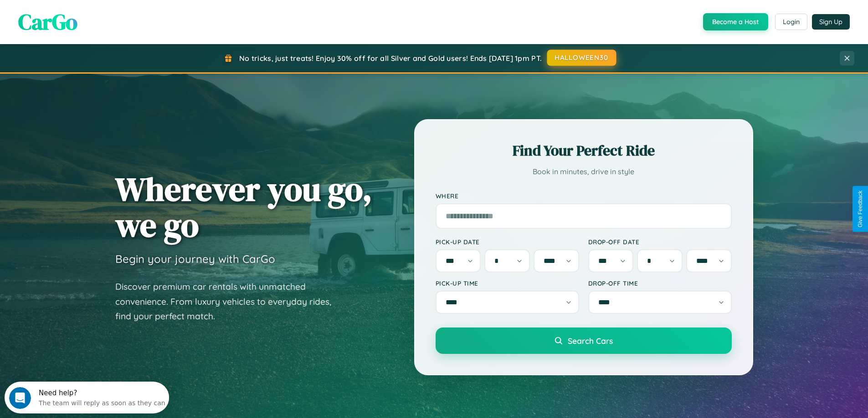 Image resolution: width=868 pixels, height=418 pixels. I want to click on p: Discover premium car rentals with unmatched convenience. From luxury vehicles to everyday rides, ..., so click(229, 301).